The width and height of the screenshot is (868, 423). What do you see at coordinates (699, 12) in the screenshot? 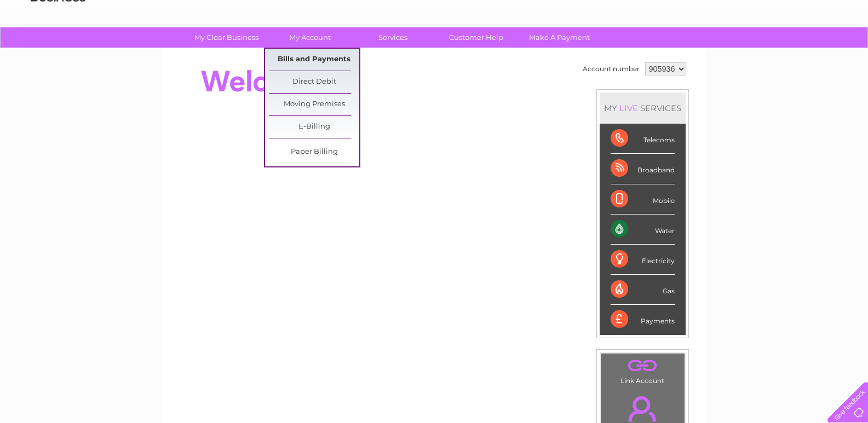
I see `a: 0333 014 3131` at bounding box center [699, 12].